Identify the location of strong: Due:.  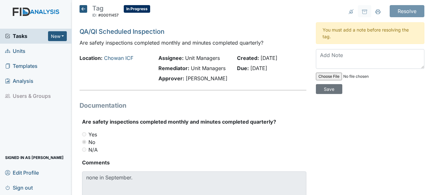
(243, 68).